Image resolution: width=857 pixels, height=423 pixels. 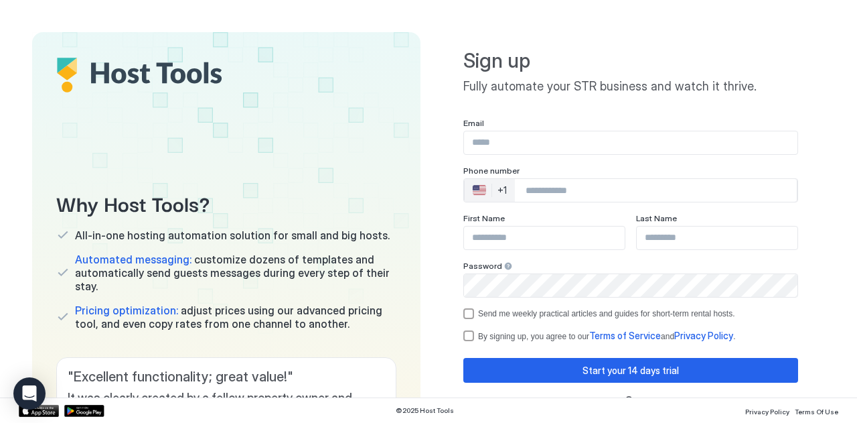 I want to click on a: Terms of Service, so click(x=625, y=336).